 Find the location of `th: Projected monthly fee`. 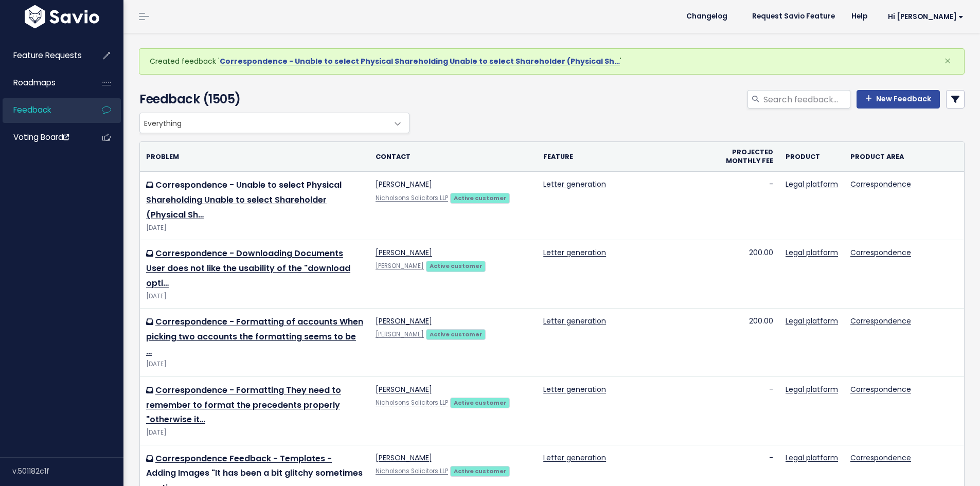

th: Projected monthly fee is located at coordinates (742, 156).